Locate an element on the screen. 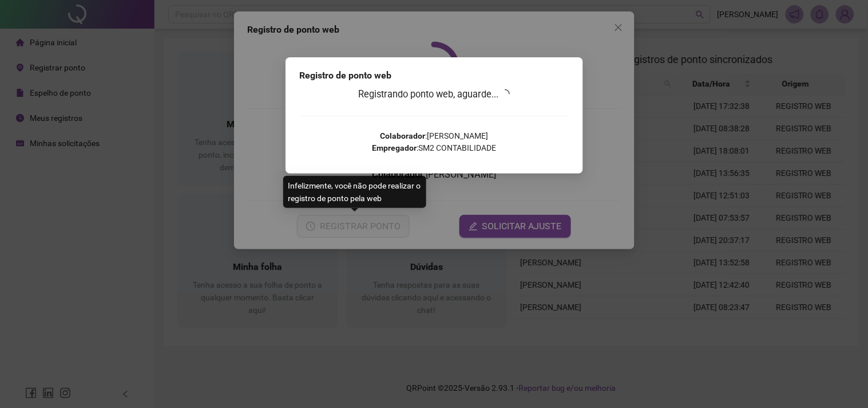 This screenshot has width=868, height=408. h3: Registrando ponto web, aguarde... is located at coordinates (435, 95).